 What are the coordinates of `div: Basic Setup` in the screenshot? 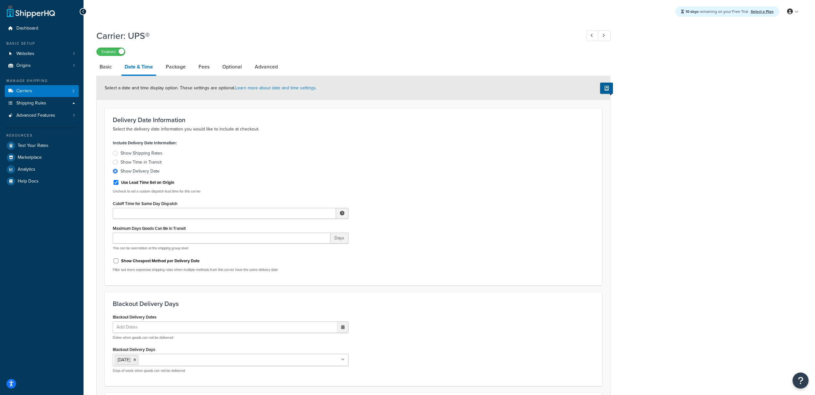 It's located at (42, 43).